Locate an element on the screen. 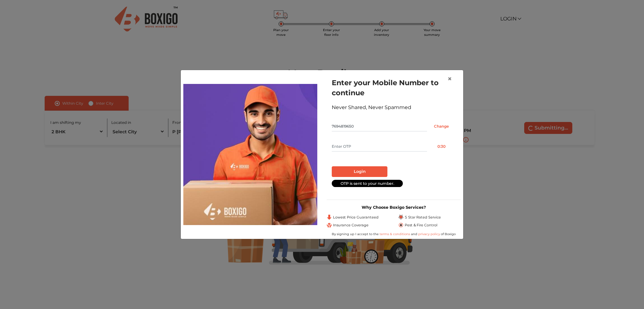 Image resolution: width=644 pixels, height=309 pixels. button: Login is located at coordinates (360, 171).